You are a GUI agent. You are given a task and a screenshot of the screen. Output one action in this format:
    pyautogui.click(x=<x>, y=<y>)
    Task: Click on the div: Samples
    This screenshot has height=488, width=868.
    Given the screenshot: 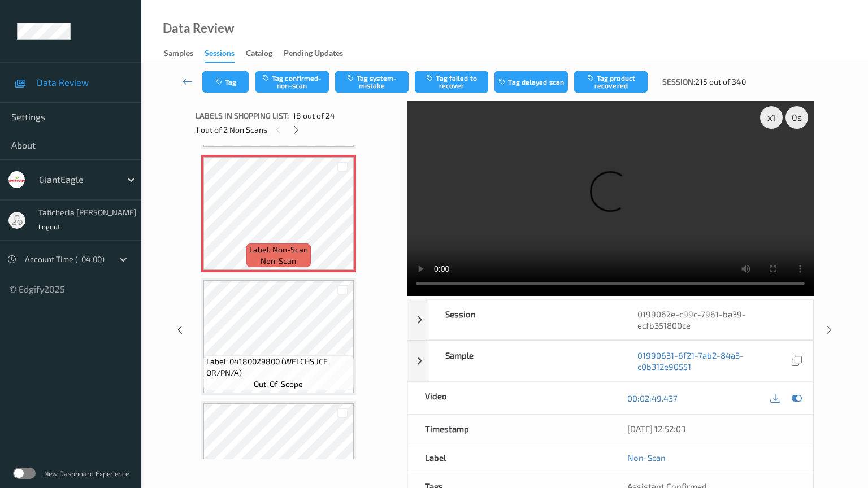 What is the action you would take?
    pyautogui.click(x=179, y=54)
    